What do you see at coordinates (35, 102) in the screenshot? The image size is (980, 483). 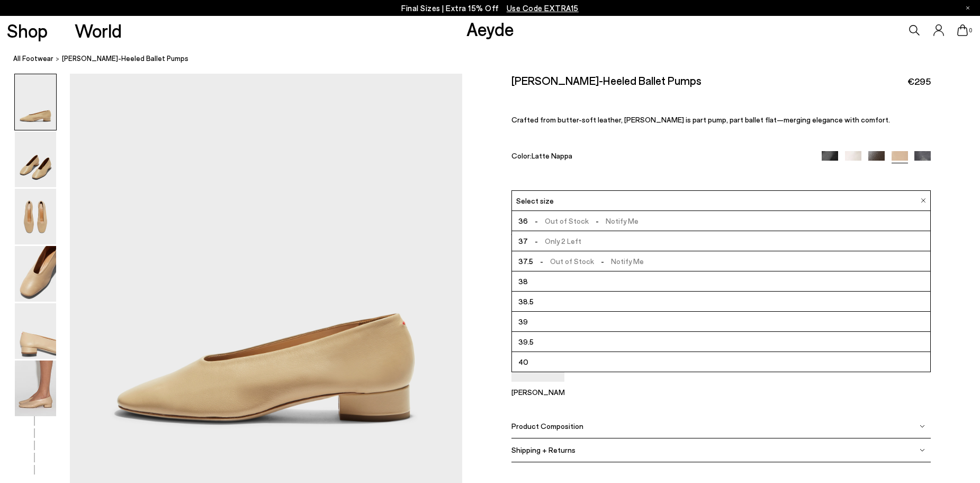 I see `img: Delia Low-Heeled Ballet Pumps - Image 1` at bounding box center [35, 102].